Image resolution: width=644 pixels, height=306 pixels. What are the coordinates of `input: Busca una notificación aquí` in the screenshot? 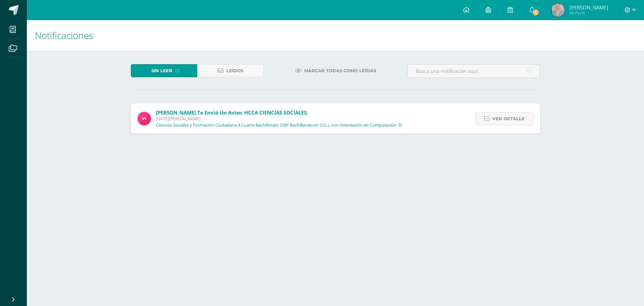 It's located at (474, 71).